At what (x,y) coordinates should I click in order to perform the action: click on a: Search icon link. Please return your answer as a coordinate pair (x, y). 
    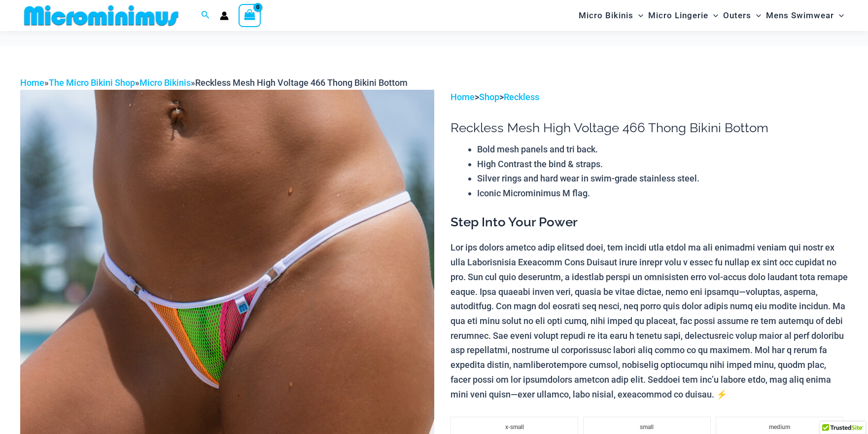
    Looking at the image, I should click on (206, 15).